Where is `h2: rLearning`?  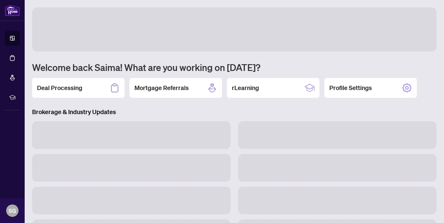 h2: rLearning is located at coordinates (245, 88).